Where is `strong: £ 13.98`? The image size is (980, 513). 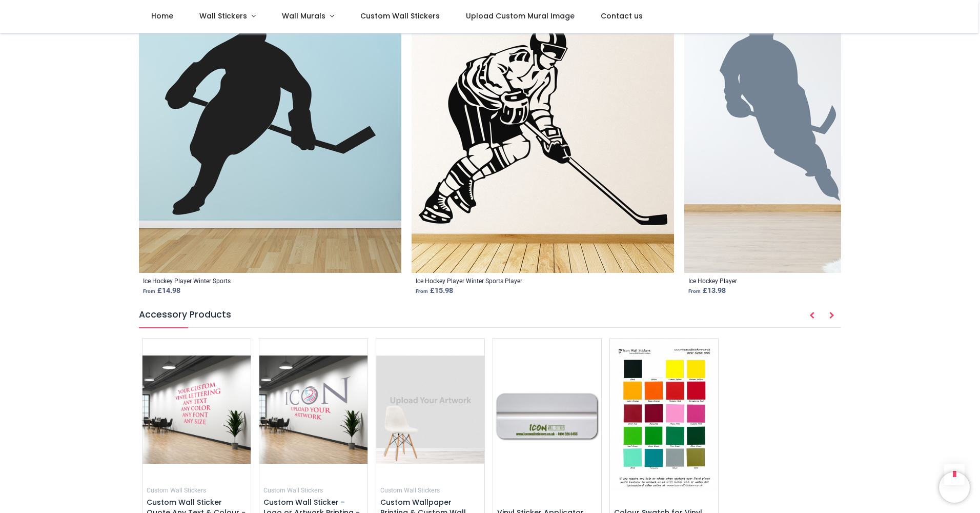
strong: £ 13.98 is located at coordinates (707, 290).